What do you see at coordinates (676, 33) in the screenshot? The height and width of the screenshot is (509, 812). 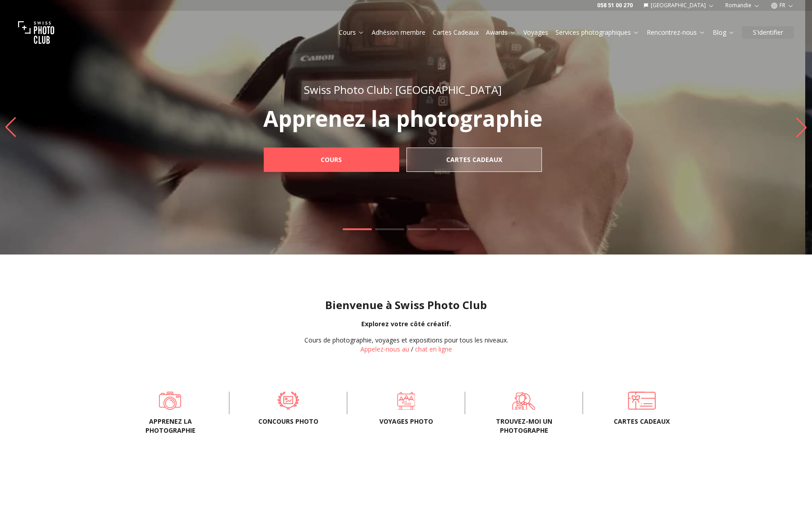 I see `button: Rencontrez-nous` at bounding box center [676, 33].